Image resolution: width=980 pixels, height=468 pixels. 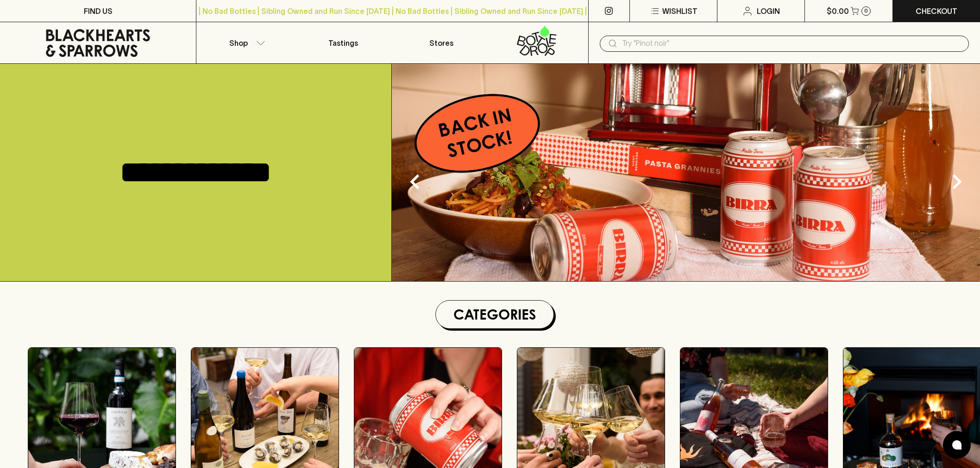 I want to click on p: 0, so click(x=866, y=11).